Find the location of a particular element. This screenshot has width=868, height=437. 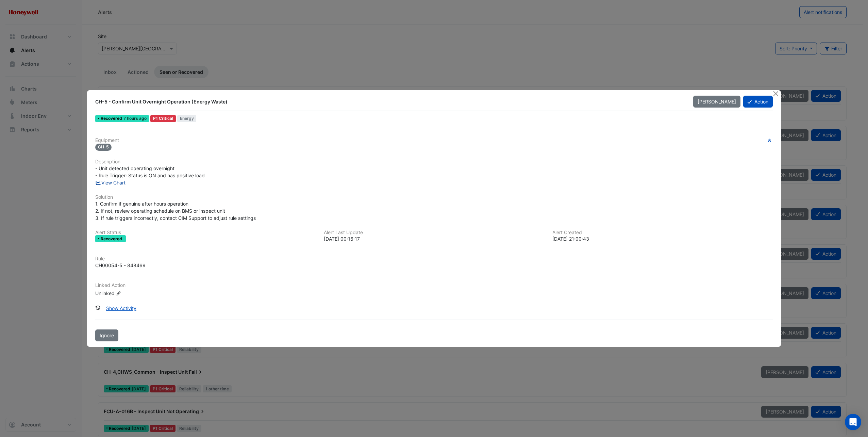

fa-icon: Edit Linked Action is located at coordinates (119, 294).